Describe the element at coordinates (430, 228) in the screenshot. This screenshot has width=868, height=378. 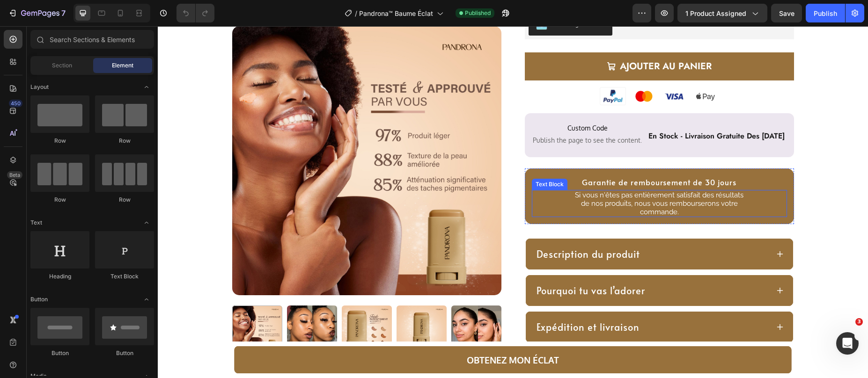
I see `p: Description du produit` at that location.